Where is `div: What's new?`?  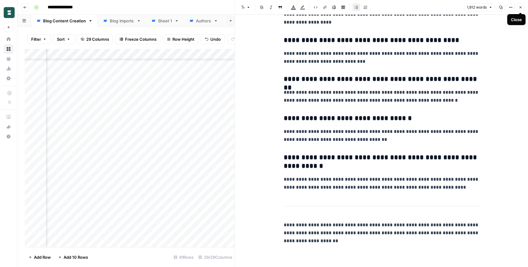
div: What's new? is located at coordinates (9, 127).